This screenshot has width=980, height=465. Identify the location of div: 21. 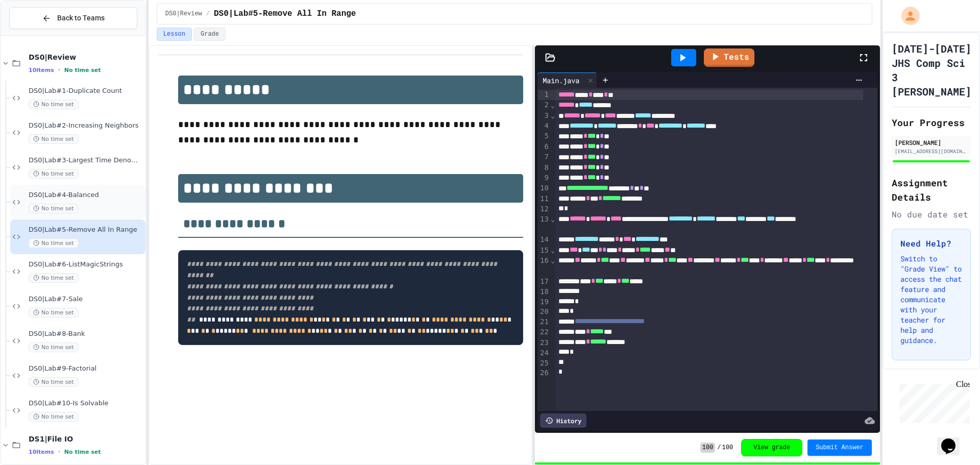
(544, 322).